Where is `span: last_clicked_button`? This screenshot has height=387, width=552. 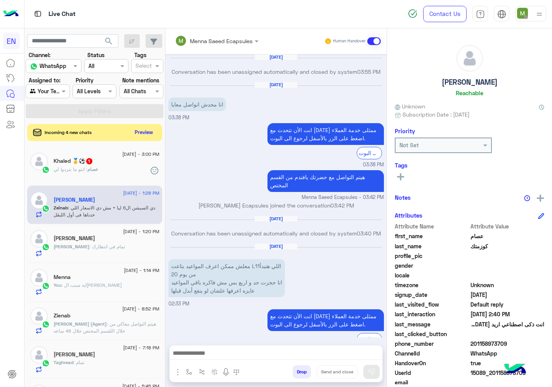
span: last_clicked_button is located at coordinates (432, 333).